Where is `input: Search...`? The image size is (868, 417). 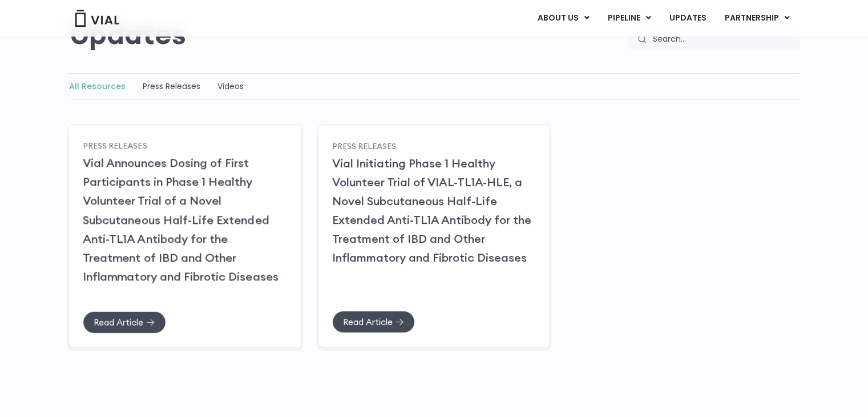 input: Search... is located at coordinates (722, 39).